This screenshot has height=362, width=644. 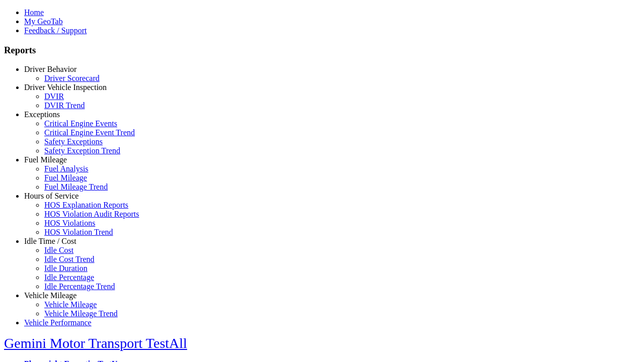 I want to click on a: Idle Time / Cost, so click(x=50, y=241).